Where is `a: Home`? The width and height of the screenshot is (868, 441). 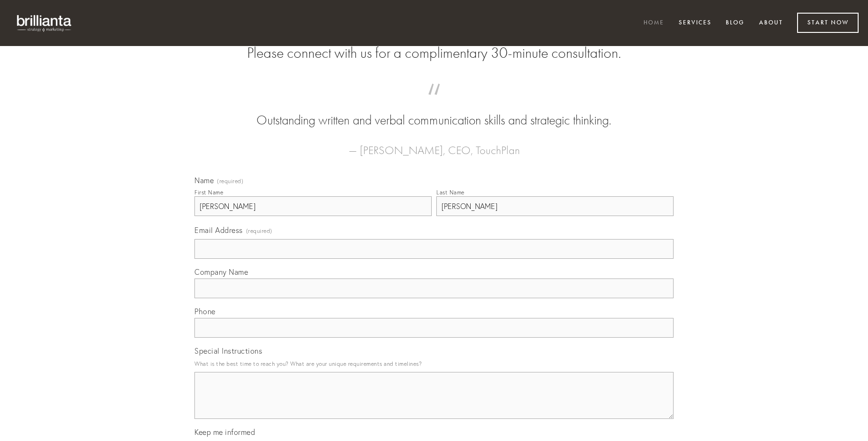
a: Home is located at coordinates (654, 23).